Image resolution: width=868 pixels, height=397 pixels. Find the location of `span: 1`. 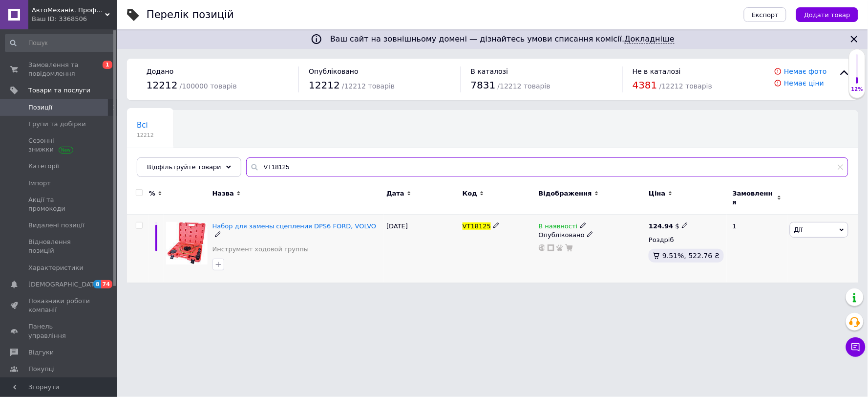

span: 1 is located at coordinates (108, 65).